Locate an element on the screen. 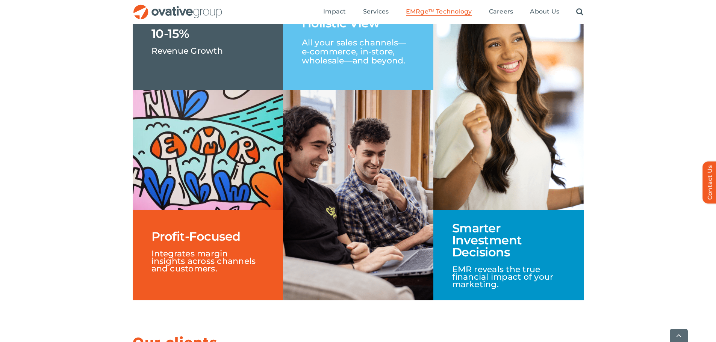 This screenshot has height=342, width=716. p: All your sales channels—e-commerce, in-store, wholesale—and beyond. is located at coordinates (358, 47).